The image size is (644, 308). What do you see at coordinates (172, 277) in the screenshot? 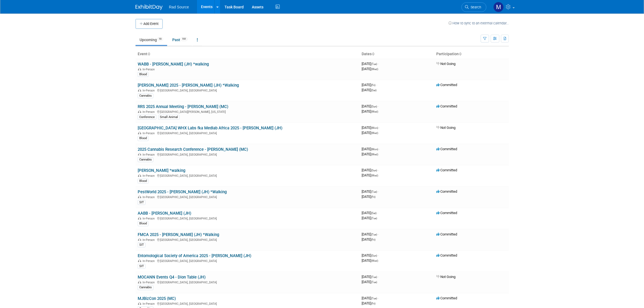
I see `a: MOCANN Events Q4 - Dion Table (JH)` at bounding box center [172, 277].